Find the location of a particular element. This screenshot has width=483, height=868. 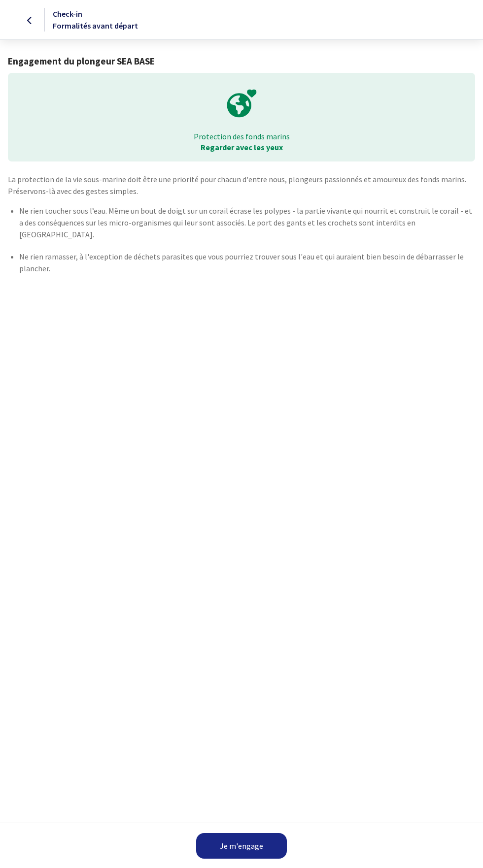

strong: Regarder avec les yeux is located at coordinates (241, 148).